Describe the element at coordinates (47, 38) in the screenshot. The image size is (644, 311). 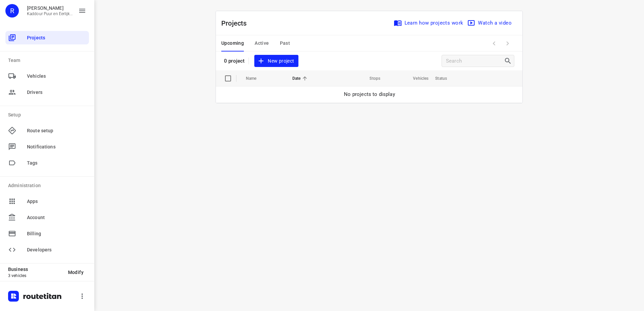
I see `div: Projects` at that location.